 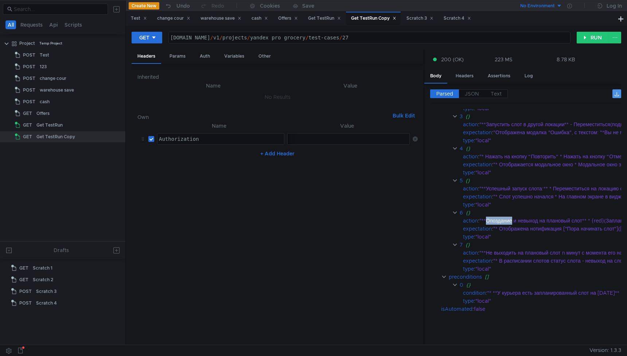 What do you see at coordinates (456, 309) in the screenshot?
I see `div: isAutomated` at bounding box center [456, 309].